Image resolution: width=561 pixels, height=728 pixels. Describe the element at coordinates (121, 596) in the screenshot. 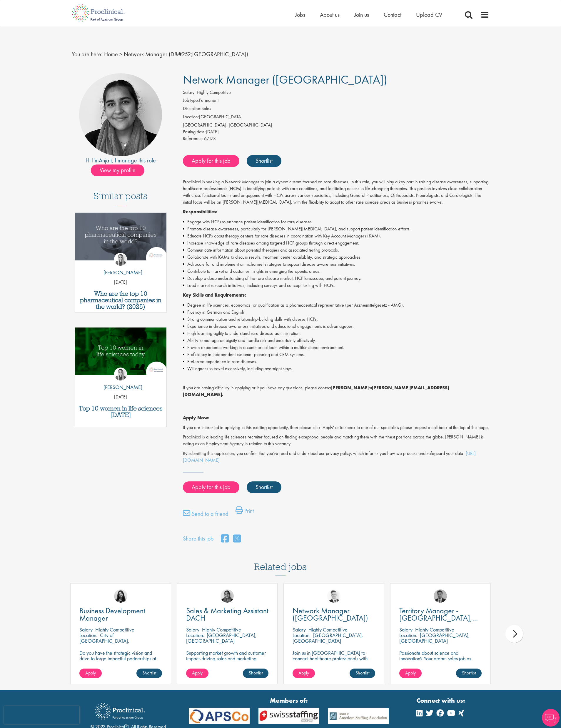

I see `a: Indre Stankeviciute` at that location.